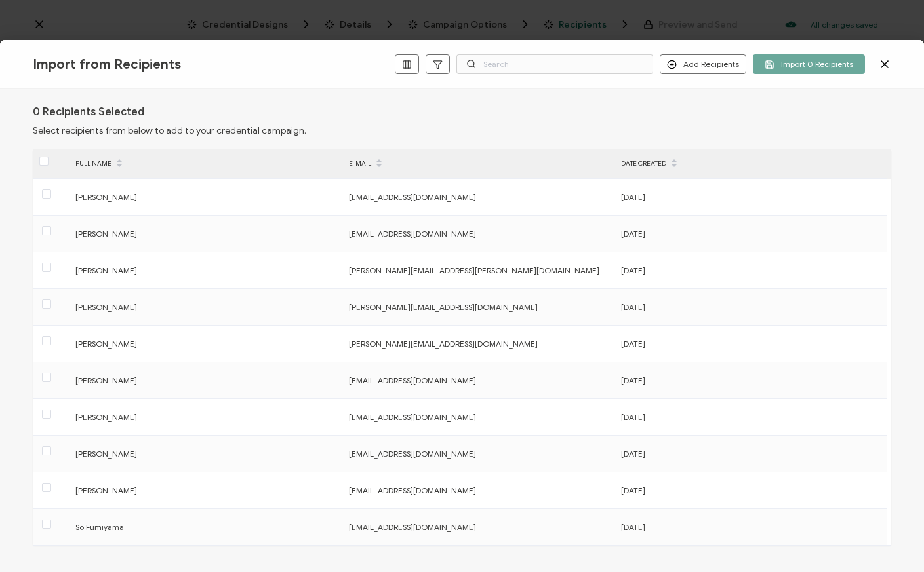  Describe the element at coordinates (169, 131) in the screenshot. I see `span: Select recipients from below to add to your credential campaign.` at that location.